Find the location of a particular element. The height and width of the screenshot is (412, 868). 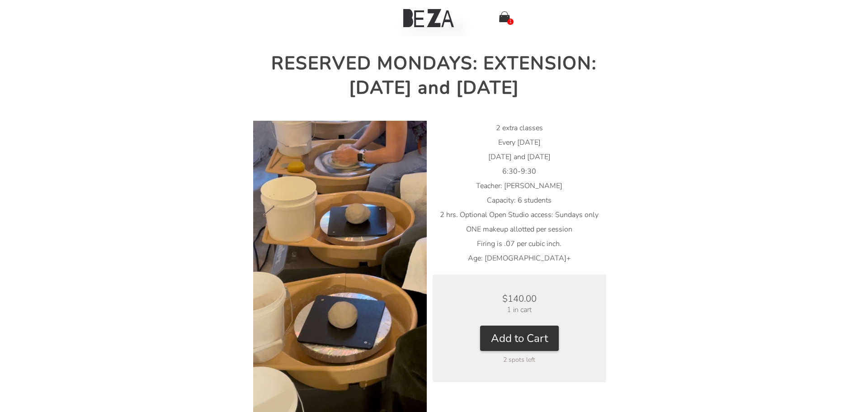

button: Add to Cart is located at coordinates (520, 338).